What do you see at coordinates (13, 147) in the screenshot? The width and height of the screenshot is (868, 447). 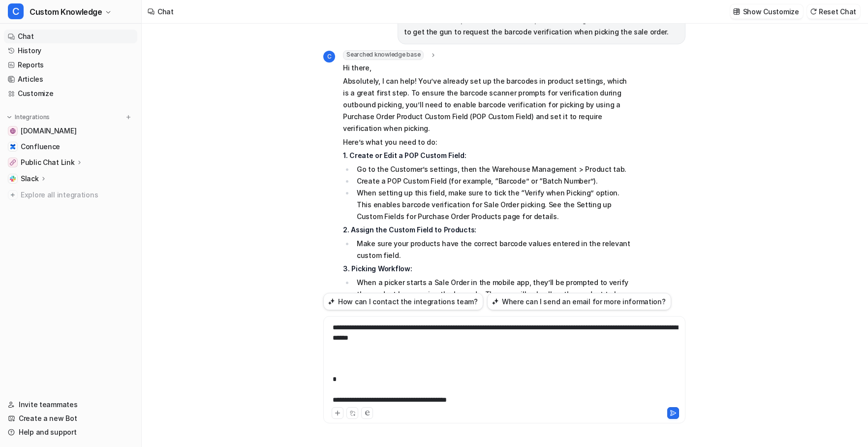 I see `img: Confluence` at bounding box center [13, 147].